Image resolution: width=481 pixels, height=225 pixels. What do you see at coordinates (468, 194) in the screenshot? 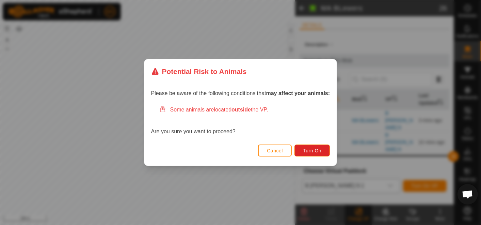
I see `div: Open chat` at bounding box center [468, 194].